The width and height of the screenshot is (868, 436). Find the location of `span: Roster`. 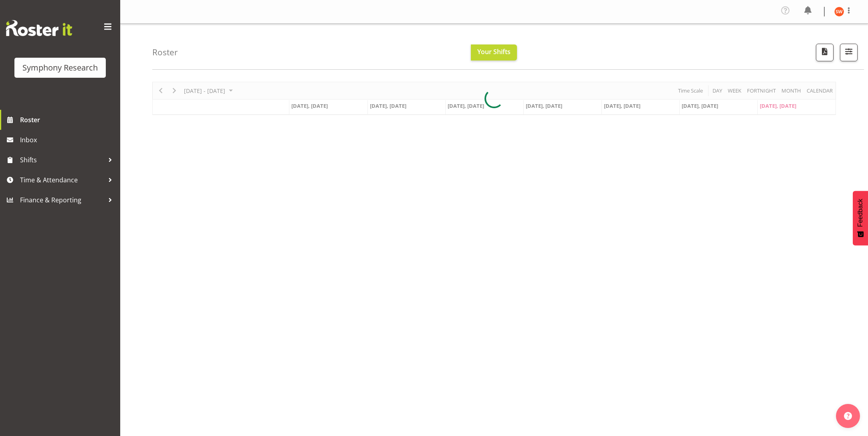

span: Roster is located at coordinates (68, 120).